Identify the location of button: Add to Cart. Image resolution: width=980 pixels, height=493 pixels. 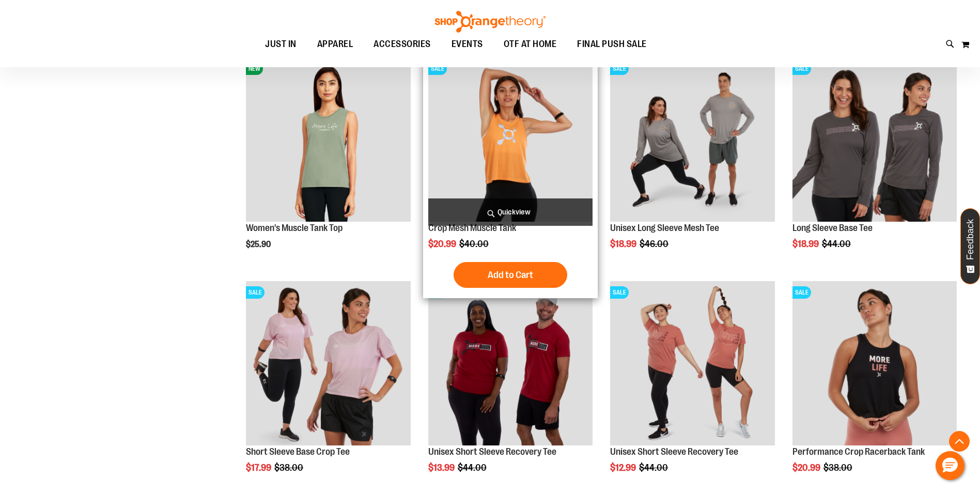
(510, 275).